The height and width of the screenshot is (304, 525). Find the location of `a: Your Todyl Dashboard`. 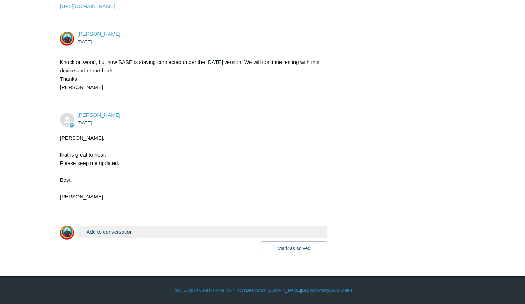

a: Your Todyl Dashboard is located at coordinates (245, 290).